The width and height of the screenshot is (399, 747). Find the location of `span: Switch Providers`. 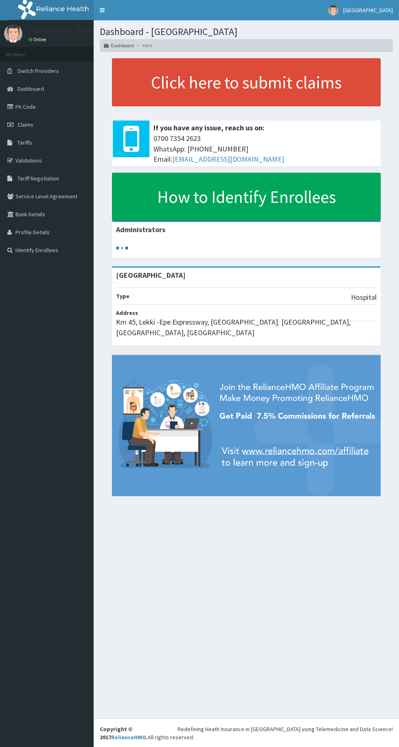

span: Switch Providers is located at coordinates (38, 71).